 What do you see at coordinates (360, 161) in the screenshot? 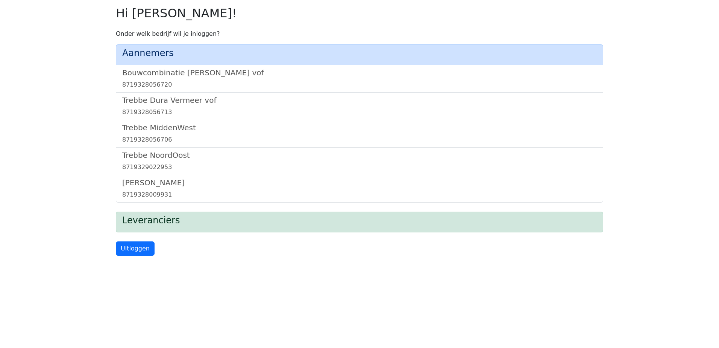
I see `a: Trebbe NoordOost8719329022953` at bounding box center [360, 161].